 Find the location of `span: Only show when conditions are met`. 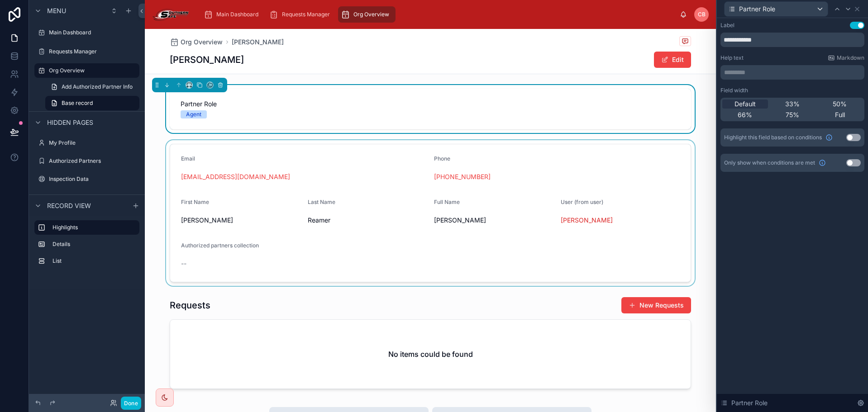

span: Only show when conditions are met is located at coordinates (769, 163).